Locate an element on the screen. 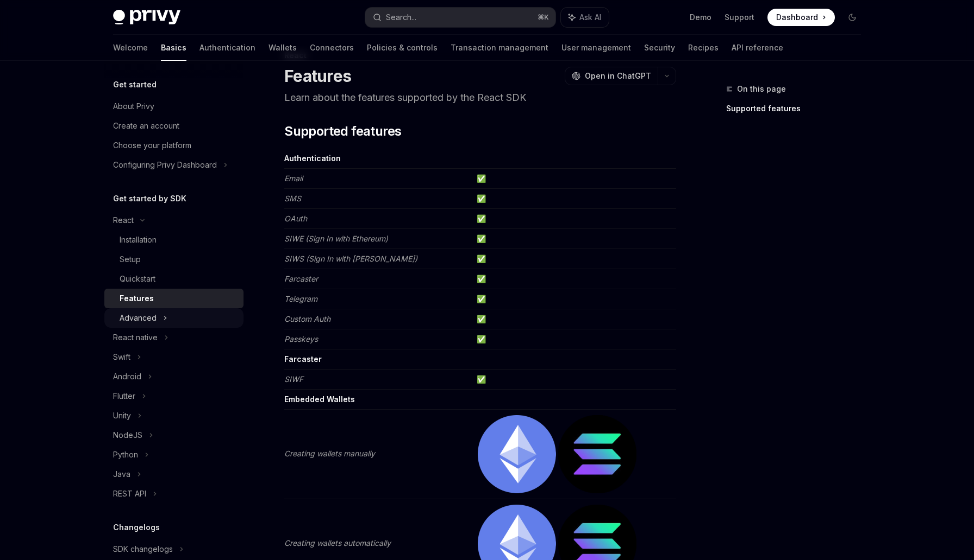 The image size is (974, 560). a: Dashboard is located at coordinates (801, 17).